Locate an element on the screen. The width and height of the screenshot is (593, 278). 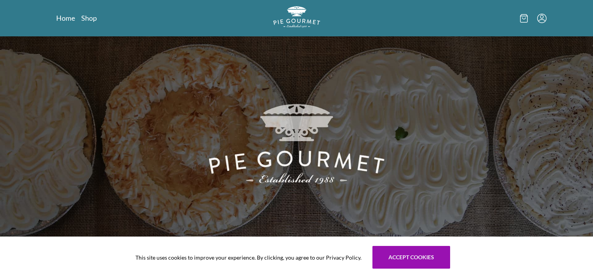
button: Menu is located at coordinates (542, 18).